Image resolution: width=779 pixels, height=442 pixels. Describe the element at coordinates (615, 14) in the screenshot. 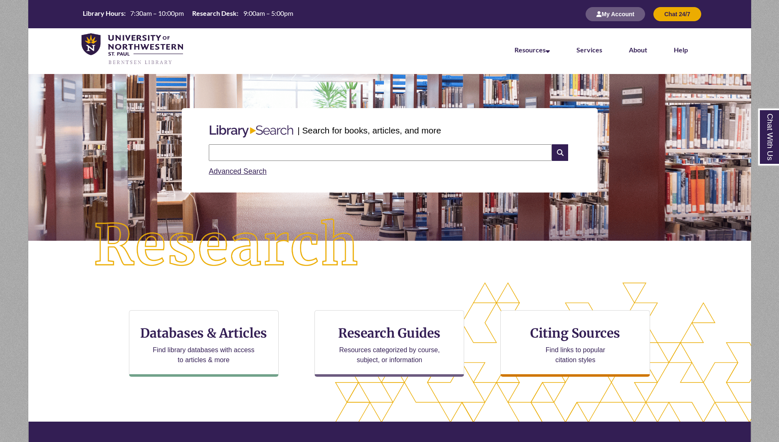

I see `a: My Account` at that location.